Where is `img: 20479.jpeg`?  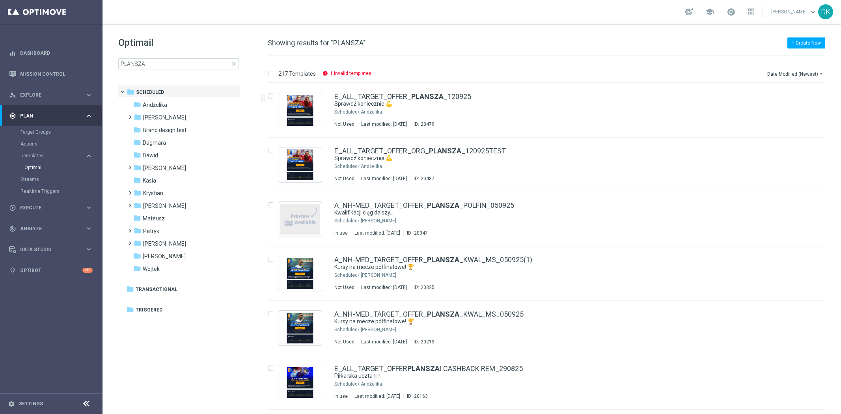 img: 20479.jpeg is located at coordinates (300, 110).